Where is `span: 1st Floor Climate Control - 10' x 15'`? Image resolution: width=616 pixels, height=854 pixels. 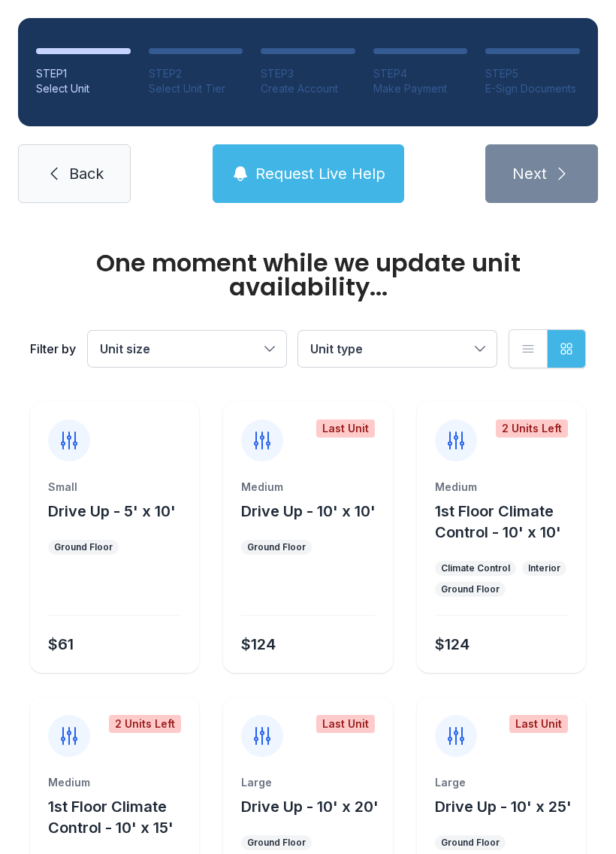 span: 1st Floor Climate Control - 10' x 15' is located at coordinates (110, 817).